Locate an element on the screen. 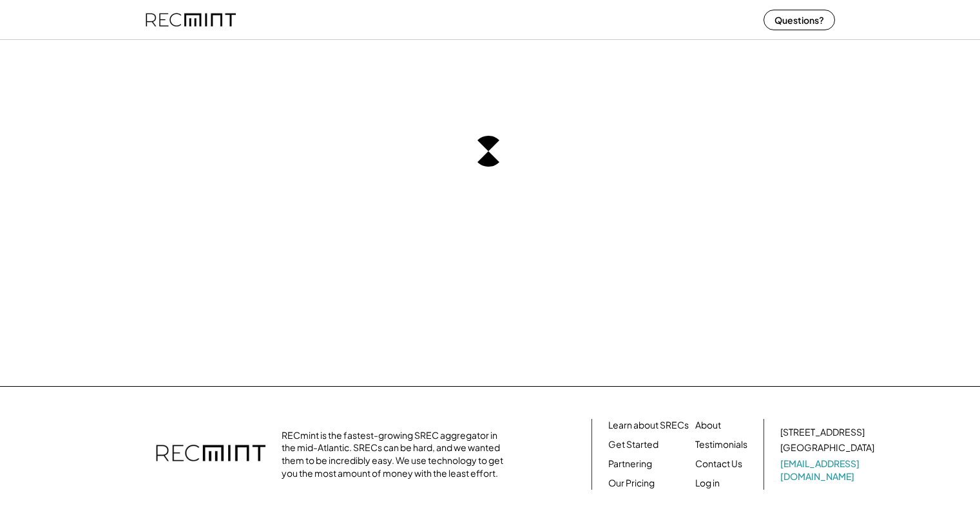 The width and height of the screenshot is (980, 509). button: Questions? is located at coordinates (798, 20).